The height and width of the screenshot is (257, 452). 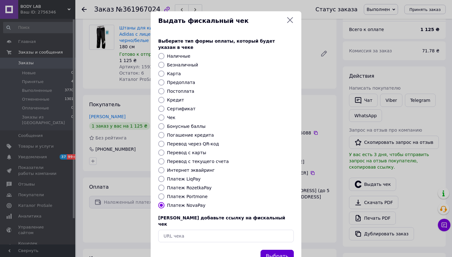 What do you see at coordinates (175, 100) in the screenshot?
I see `label: Кредит` at bounding box center [175, 100].